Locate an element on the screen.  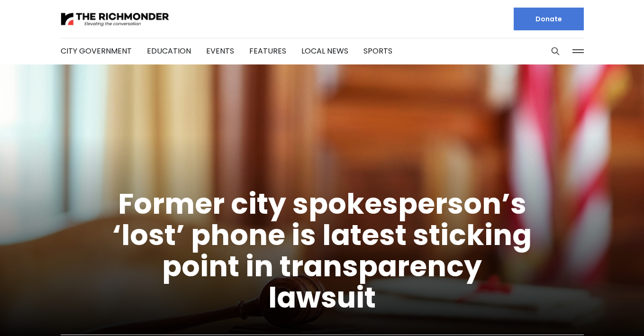
img: The Richmonder is located at coordinates (115, 19).